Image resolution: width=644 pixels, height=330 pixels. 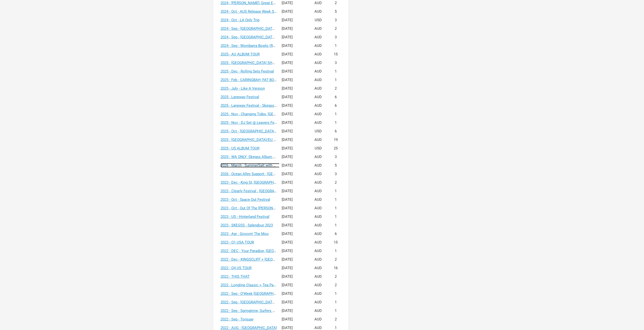 What do you see at coordinates (252, 11) in the screenshot?
I see `a: 2024 - Oct - AUS Release Week Shows` at bounding box center [252, 11].